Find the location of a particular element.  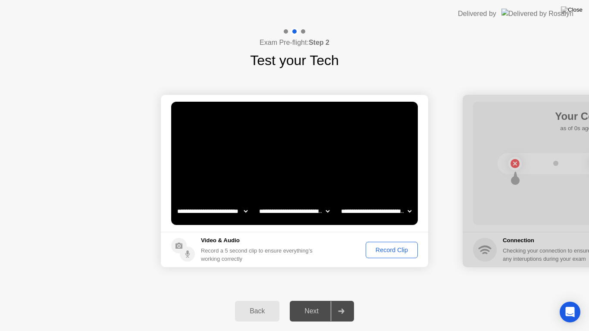

h1: Test your Tech is located at coordinates (295, 60).